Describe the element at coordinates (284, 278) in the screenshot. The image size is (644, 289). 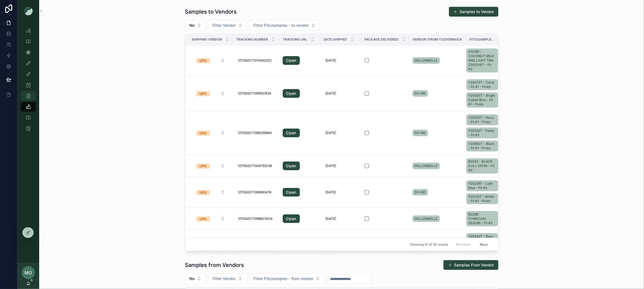
I see `span: Filter Fits/samples - from vendor` at that location.